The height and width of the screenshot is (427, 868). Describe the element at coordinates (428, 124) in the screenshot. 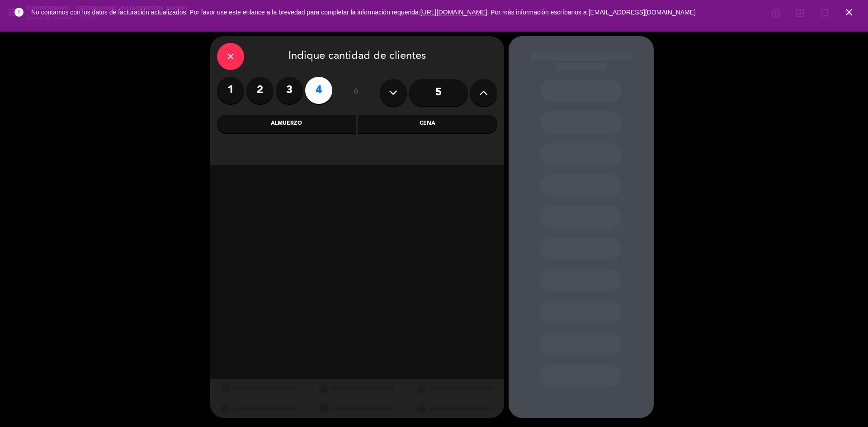

I see `div: Cena` at that location.